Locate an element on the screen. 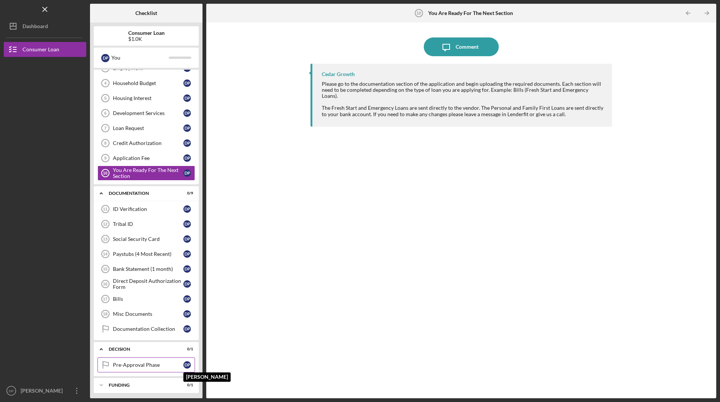  div: Comment is located at coordinates (467, 47).